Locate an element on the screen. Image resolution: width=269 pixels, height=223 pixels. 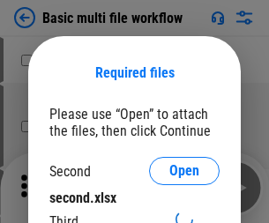
div: Second is located at coordinates (70, 171).